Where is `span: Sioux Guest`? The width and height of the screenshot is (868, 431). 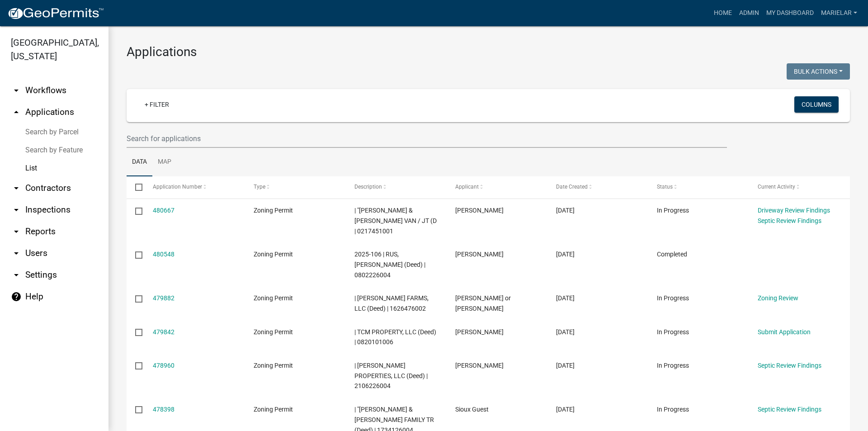
span: Sioux Guest is located at coordinates (472, 410).